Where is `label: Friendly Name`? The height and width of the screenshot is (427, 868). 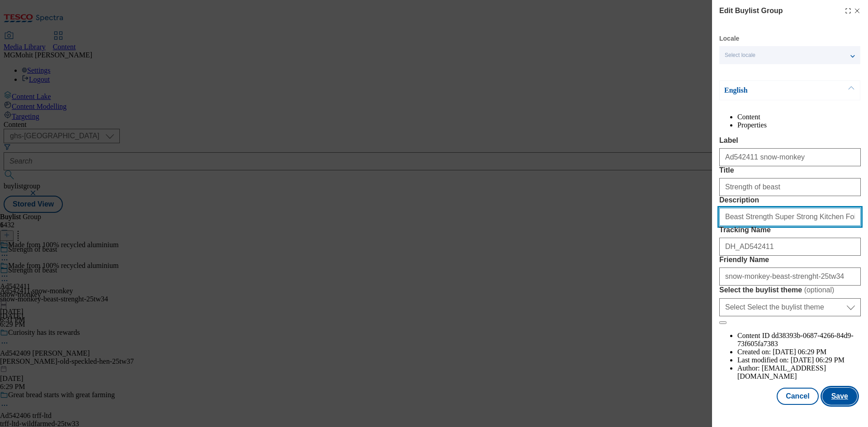 label: Friendly Name is located at coordinates (789, 260).